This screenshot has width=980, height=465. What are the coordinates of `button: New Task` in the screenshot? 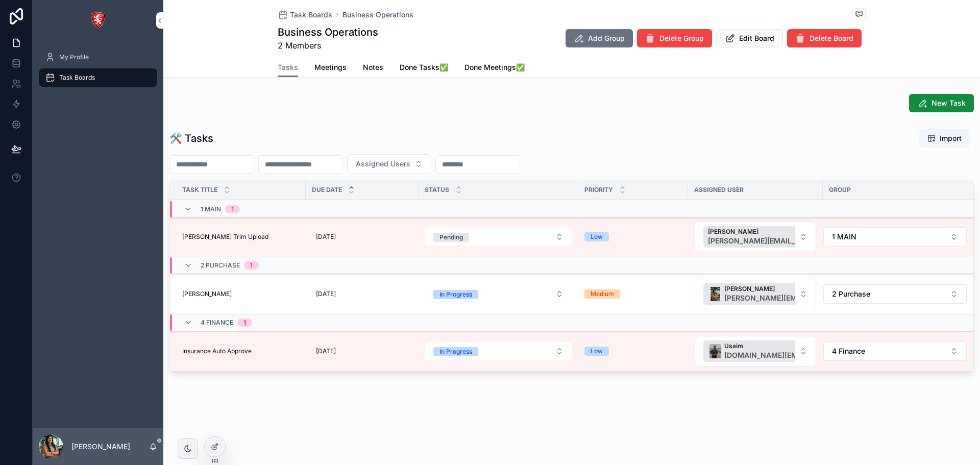 It's located at (942, 103).